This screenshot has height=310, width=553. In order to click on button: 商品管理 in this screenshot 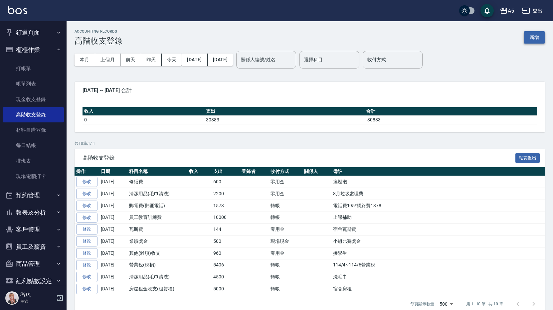, I will do `click(33, 264)`.